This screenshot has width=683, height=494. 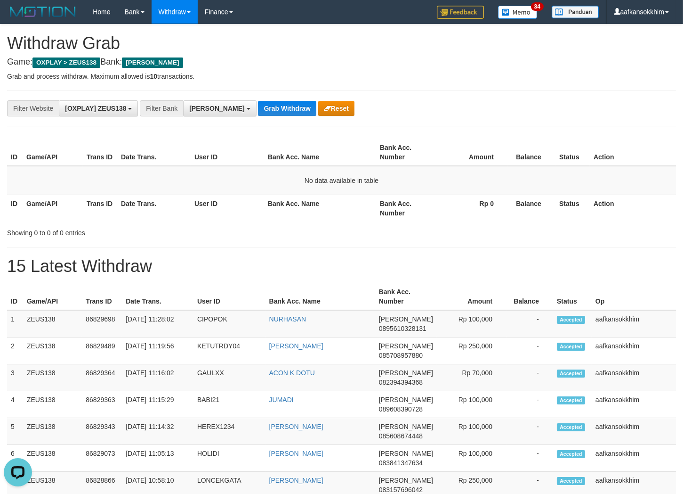 I want to click on td: 86829073, so click(x=102, y=458).